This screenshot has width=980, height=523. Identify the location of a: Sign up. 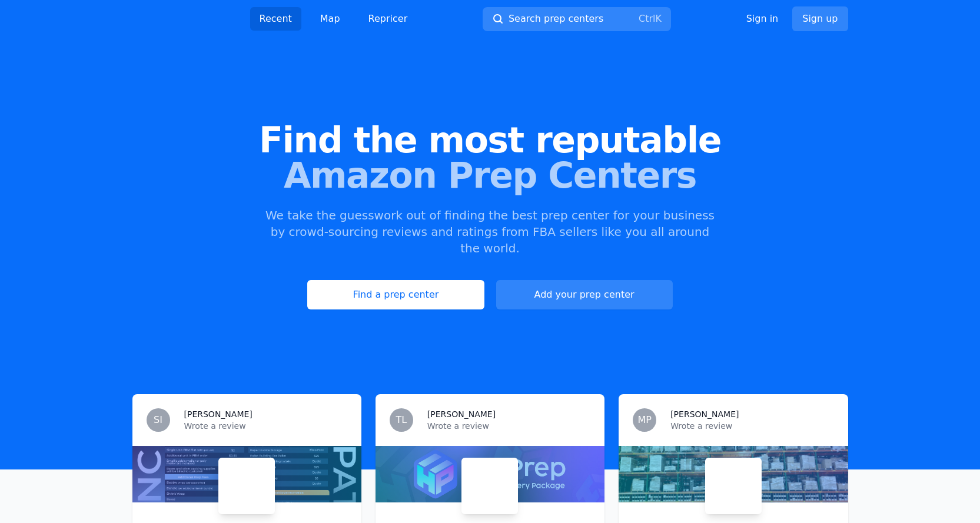
(820, 19).